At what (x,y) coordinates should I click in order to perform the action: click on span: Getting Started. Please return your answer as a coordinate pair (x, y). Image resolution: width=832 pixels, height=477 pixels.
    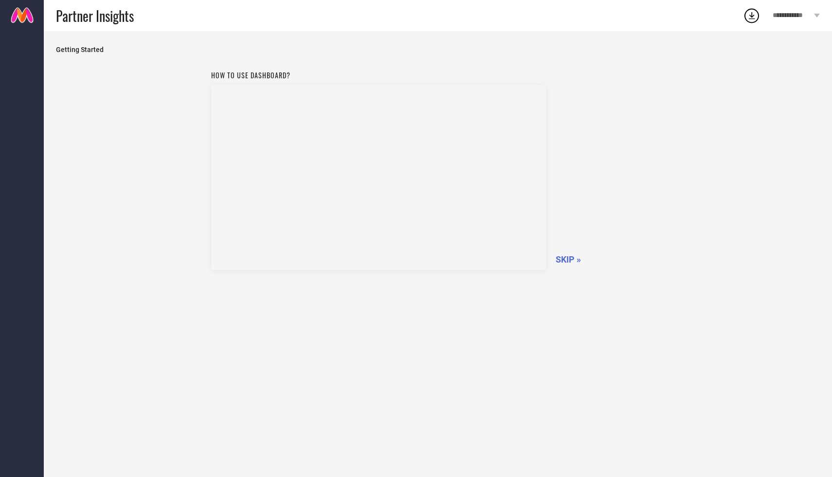
    Looking at the image, I should click on (438, 50).